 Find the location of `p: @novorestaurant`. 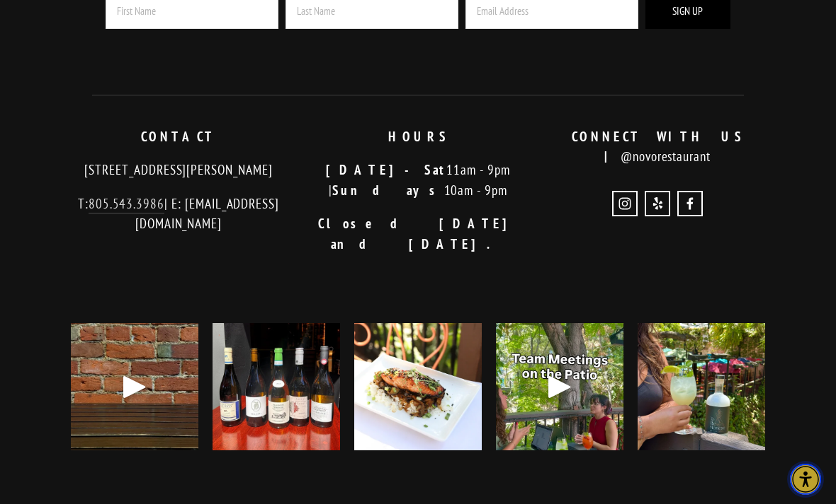

p: @novorestaurant is located at coordinates (657, 146).